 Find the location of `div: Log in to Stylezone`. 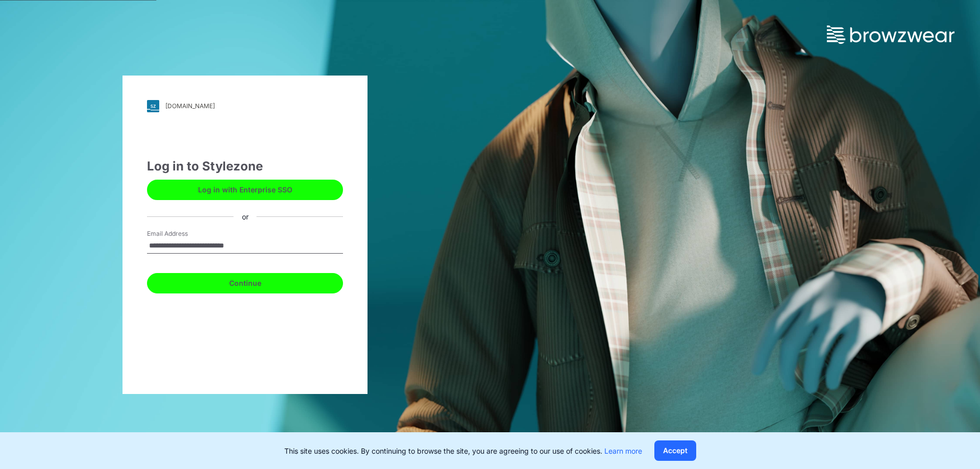

div: Log in to Stylezone is located at coordinates (245, 166).